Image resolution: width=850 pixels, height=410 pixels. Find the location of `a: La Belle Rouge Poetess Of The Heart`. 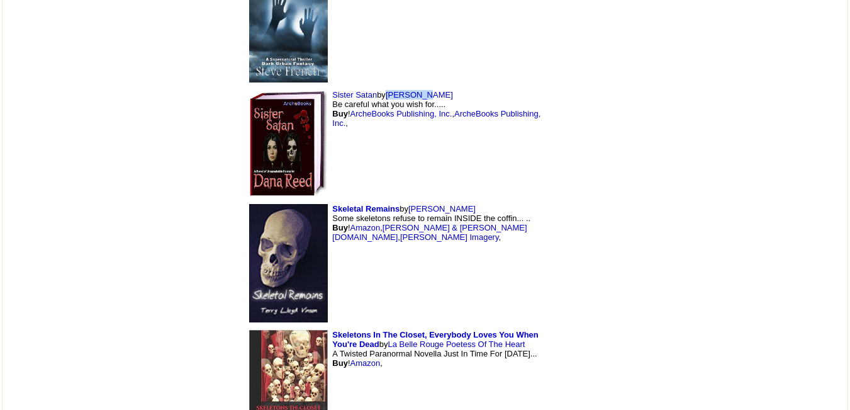

a: La Belle Rouge Poetess Of The Heart is located at coordinates (456, 344).